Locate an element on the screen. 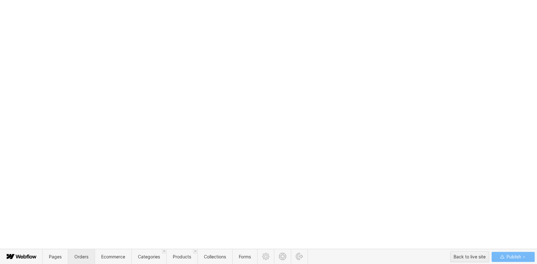 Image resolution: width=537 pixels, height=264 pixels. span: Categories is located at coordinates (149, 256).